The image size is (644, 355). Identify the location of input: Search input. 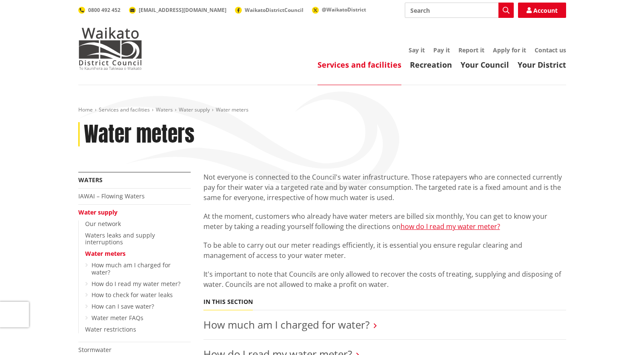
(459, 10).